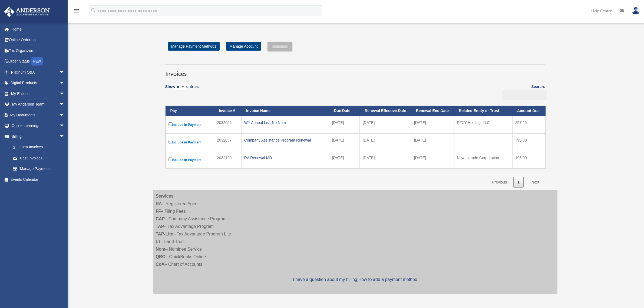  Describe the element at coordinates (164, 196) in the screenshot. I see `strong: Services` at that location.